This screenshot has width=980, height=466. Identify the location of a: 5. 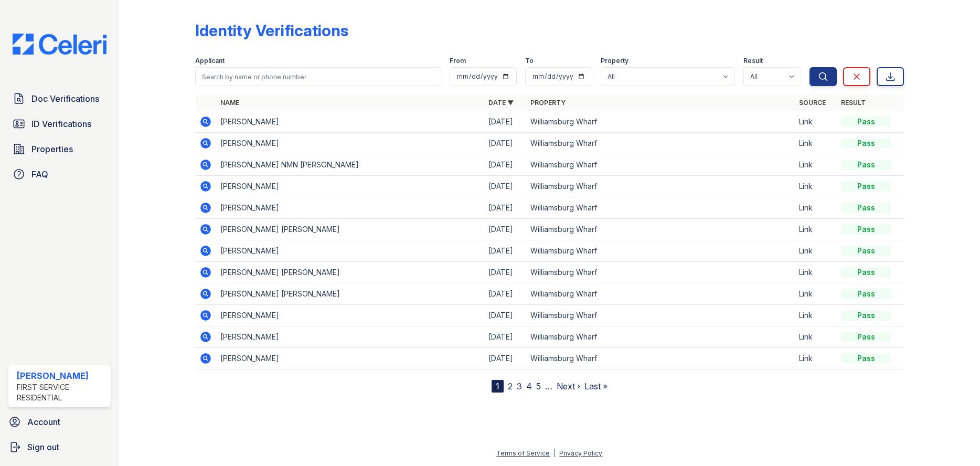
(538, 386).